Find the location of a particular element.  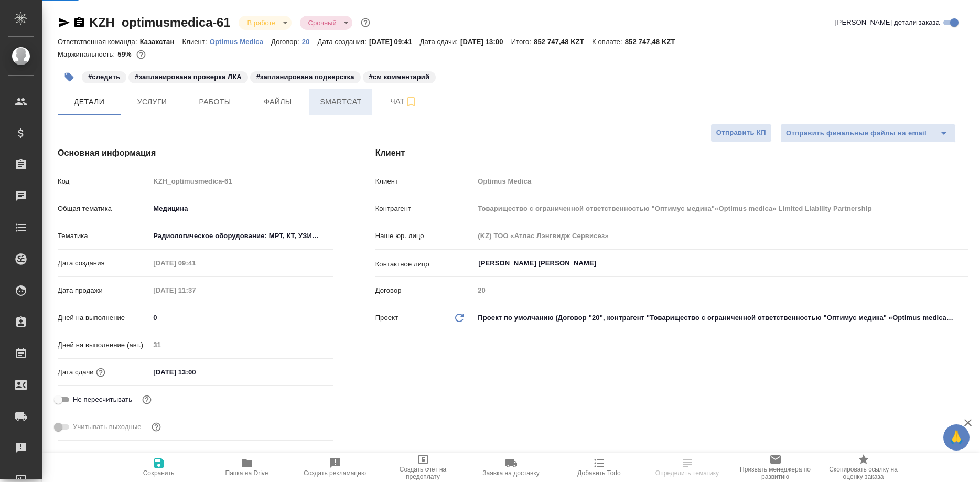

button: Если добавить услуги и заполнить их объемом, то дата рассчитается автоматически is located at coordinates (101, 372).